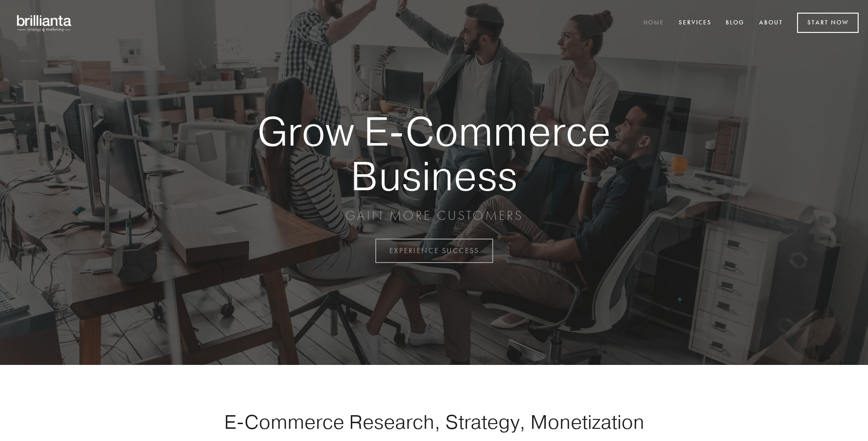 The width and height of the screenshot is (868, 441). Describe the element at coordinates (434, 153) in the screenshot. I see `strong: Grow E-Commerce Business` at that location.